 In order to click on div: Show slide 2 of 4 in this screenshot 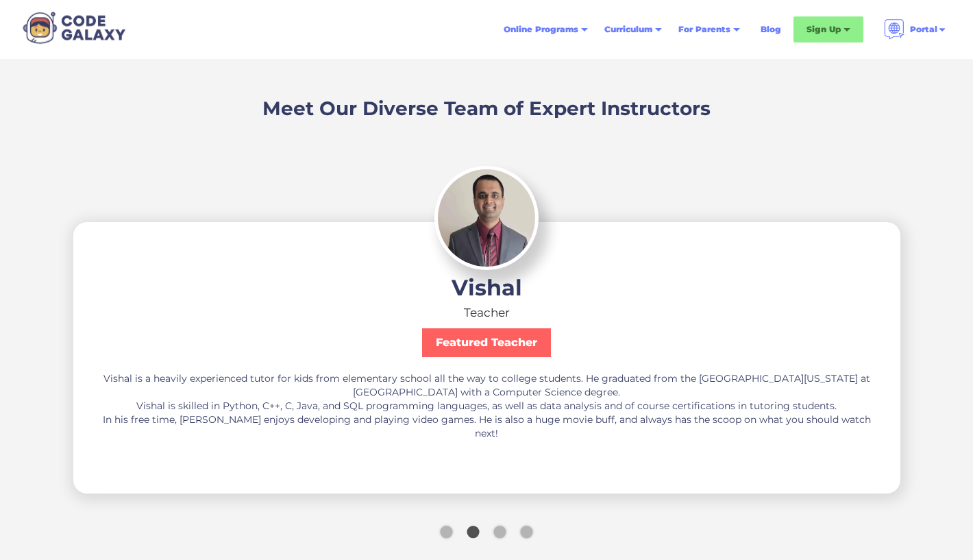, I will do `click(473, 532)`.